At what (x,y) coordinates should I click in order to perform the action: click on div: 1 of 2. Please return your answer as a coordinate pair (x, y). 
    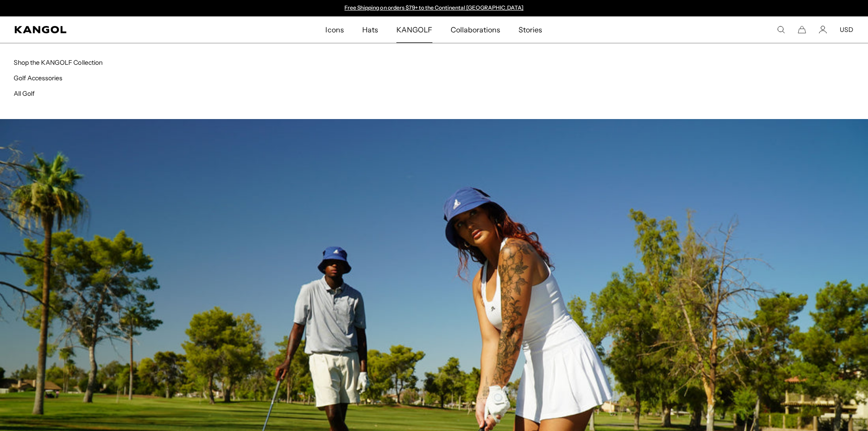
    Looking at the image, I should click on (434, 8).